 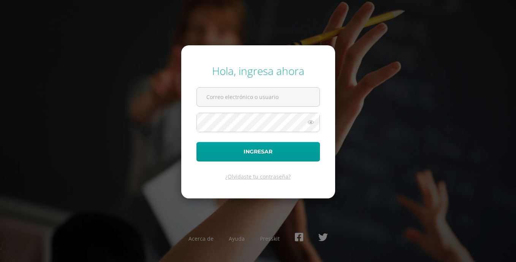 I want to click on a: Acerca de, so click(x=201, y=238).